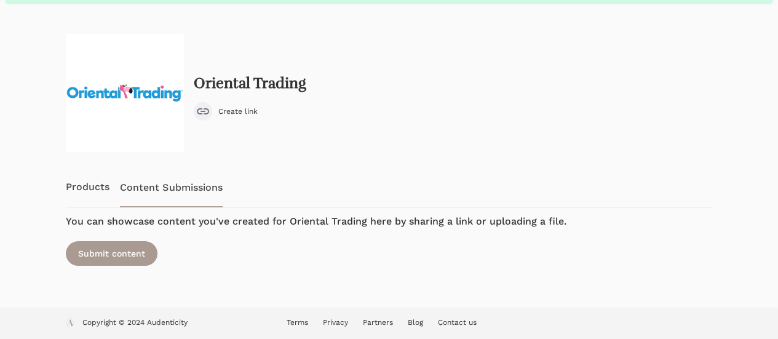 The width and height of the screenshot is (778, 339). I want to click on a: Partners, so click(377, 322).